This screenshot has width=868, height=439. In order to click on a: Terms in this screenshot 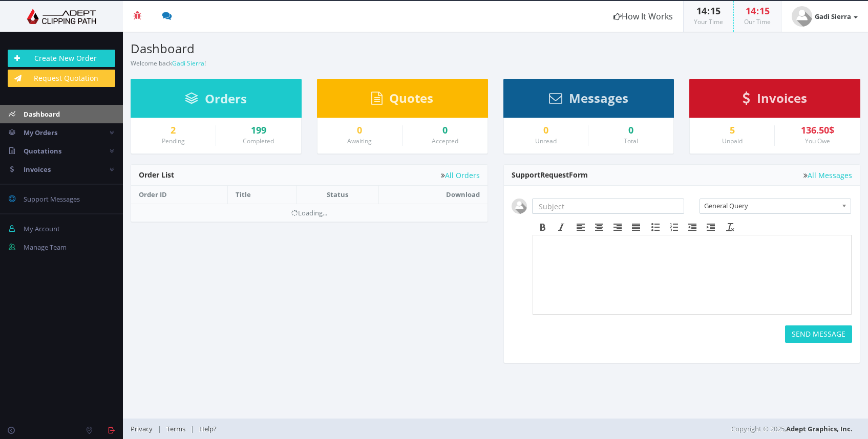, I will do `click(175, 429)`.